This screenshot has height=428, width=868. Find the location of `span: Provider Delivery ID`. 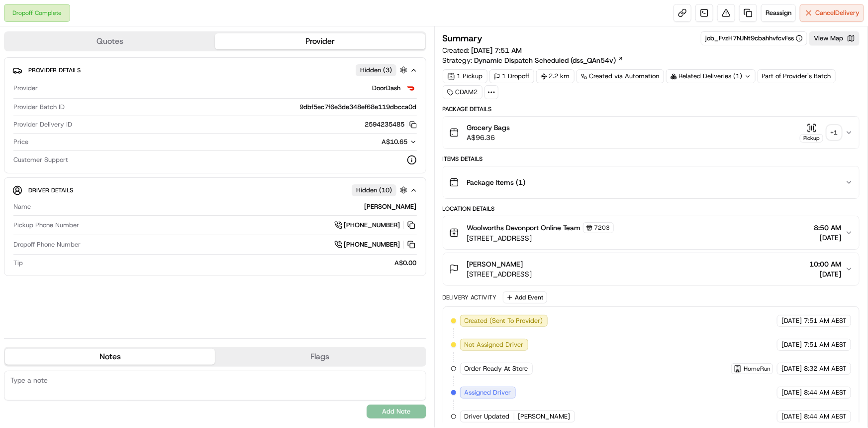

span: Provider Delivery ID is located at coordinates (43, 124).